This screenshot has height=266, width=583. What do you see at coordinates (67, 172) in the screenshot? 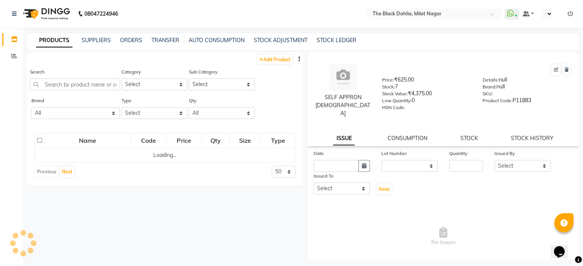
I see `button: Next` at bounding box center [67, 172].